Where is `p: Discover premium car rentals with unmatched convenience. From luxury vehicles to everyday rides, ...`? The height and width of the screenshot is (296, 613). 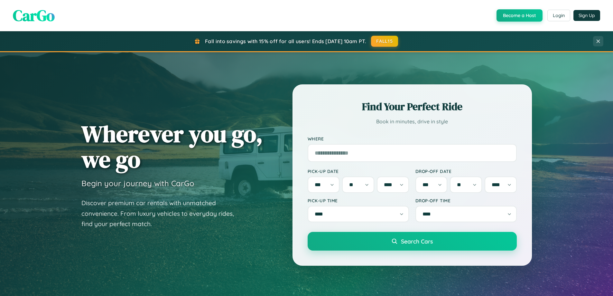
p: Discover premium car rentals with unmatched convenience. From luxury vehicles to everyday rides, ... is located at coordinates (162, 213).